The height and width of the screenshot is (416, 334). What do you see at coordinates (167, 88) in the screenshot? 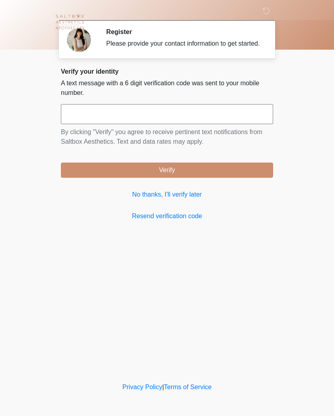
I see `p: A text message with a 6 digit verification code was sent to your mobile number.` at bounding box center [167, 88].